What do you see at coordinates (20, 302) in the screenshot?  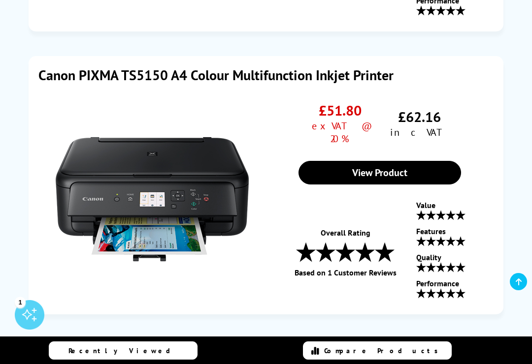 I see `div: 1` at bounding box center [20, 302].